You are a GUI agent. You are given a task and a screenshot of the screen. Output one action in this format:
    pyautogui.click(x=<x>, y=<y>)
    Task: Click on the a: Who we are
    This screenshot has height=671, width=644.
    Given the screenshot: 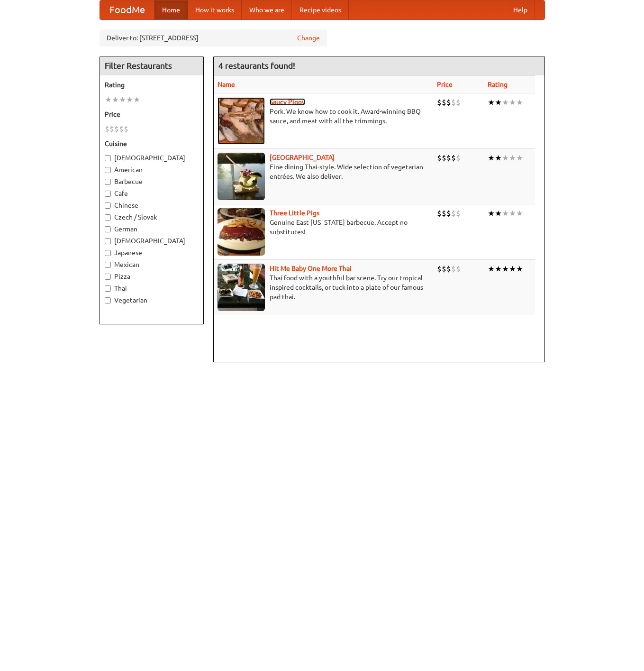 What is the action you would take?
    pyautogui.click(x=267, y=10)
    